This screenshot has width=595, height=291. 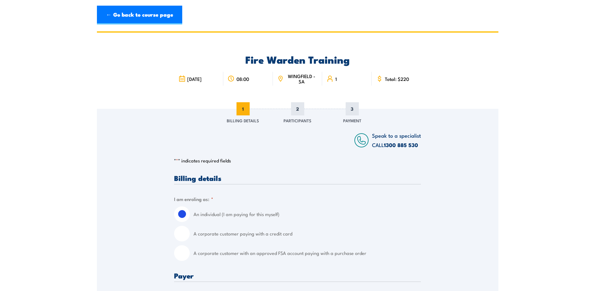 I want to click on h3: Payer, so click(x=297, y=276).